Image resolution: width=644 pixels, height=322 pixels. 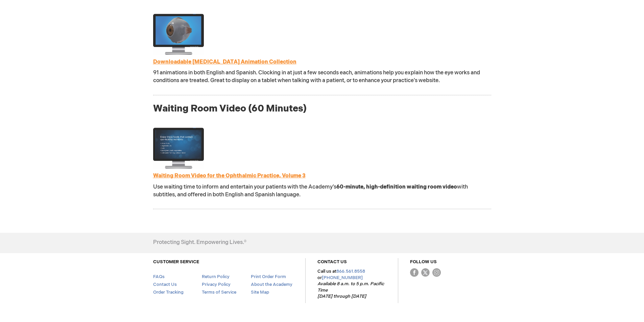 What do you see at coordinates (216, 277) in the screenshot?
I see `a: Return Policy` at bounding box center [216, 277].